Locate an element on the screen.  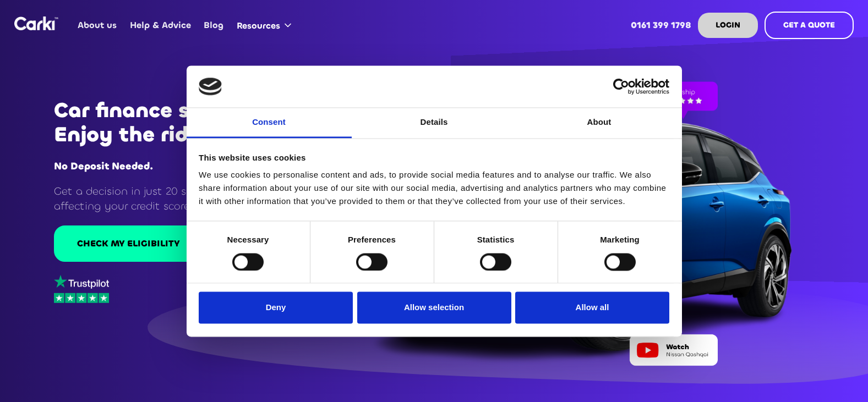
img: logo is located at coordinates (210, 86).